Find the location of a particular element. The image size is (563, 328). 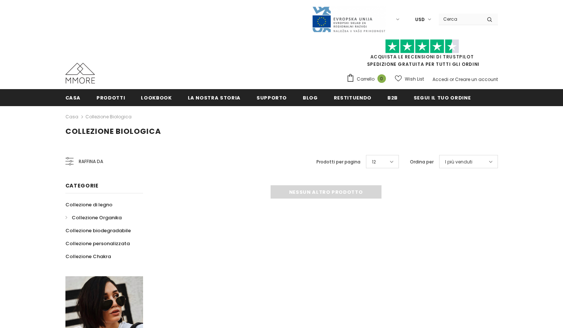

span: USD is located at coordinates (420, 20).